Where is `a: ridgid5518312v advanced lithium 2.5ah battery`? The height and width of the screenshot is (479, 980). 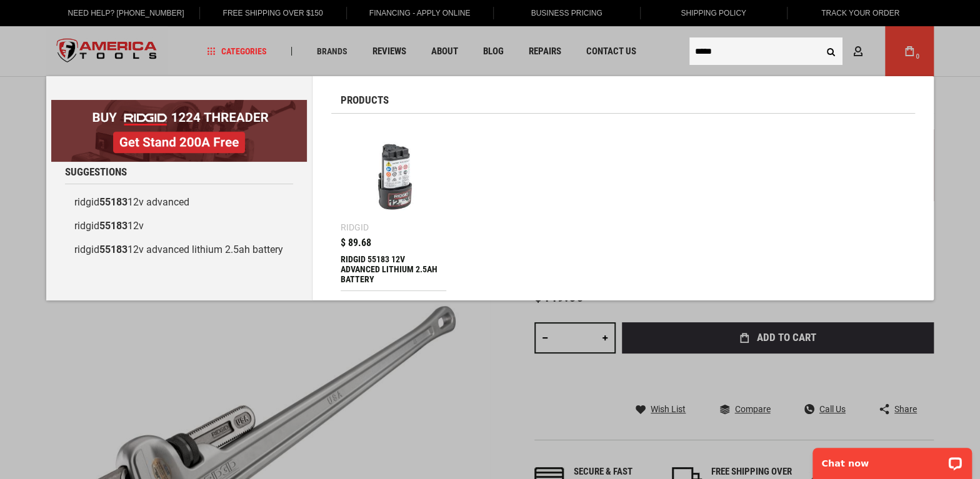
a: ridgid5518312v advanced lithium 2.5ah battery is located at coordinates (179, 250).